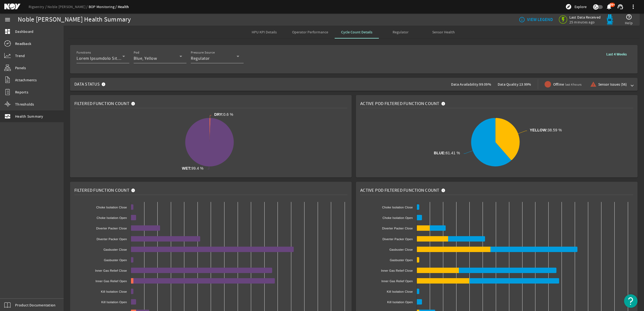  I want to click on span: Readback, so click(23, 44).